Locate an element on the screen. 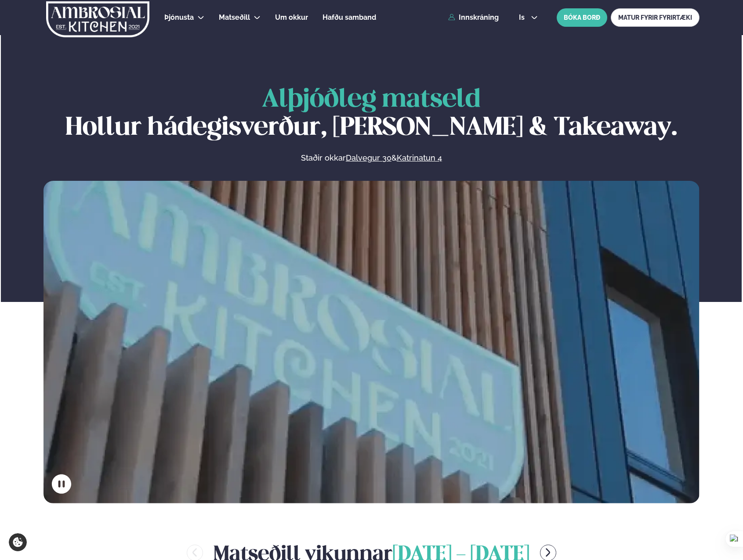 This screenshot has height=560, width=743. span: Hafðu samband is located at coordinates (349, 17).